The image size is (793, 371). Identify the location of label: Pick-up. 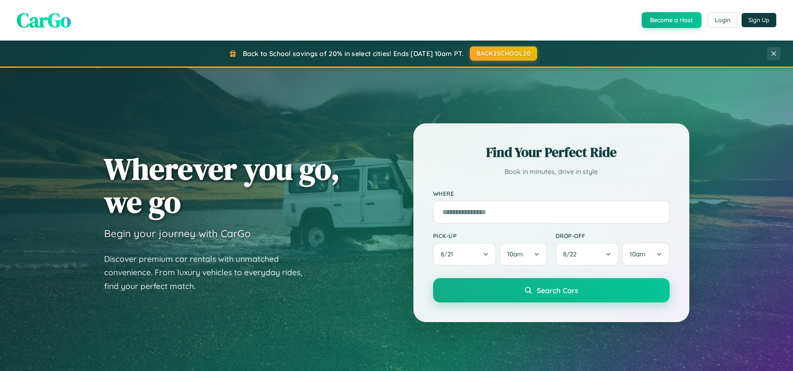
(490, 235).